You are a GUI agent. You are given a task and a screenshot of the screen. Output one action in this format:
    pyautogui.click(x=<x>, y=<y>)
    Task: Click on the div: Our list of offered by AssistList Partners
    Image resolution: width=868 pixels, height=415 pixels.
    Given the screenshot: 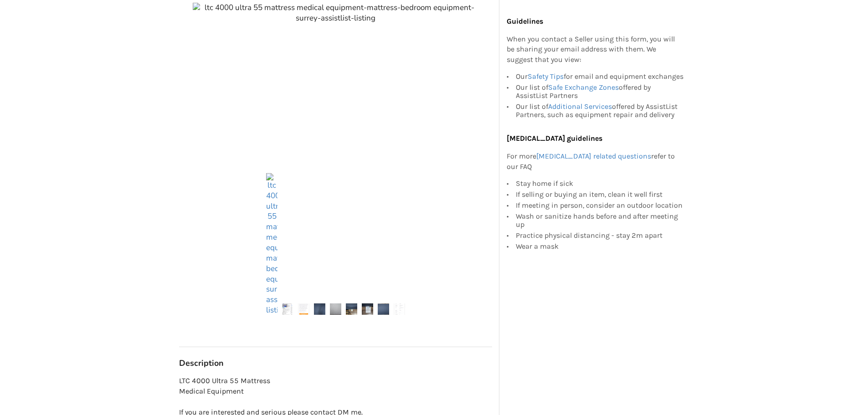 What is the action you would take?
    pyautogui.click(x=601, y=91)
    